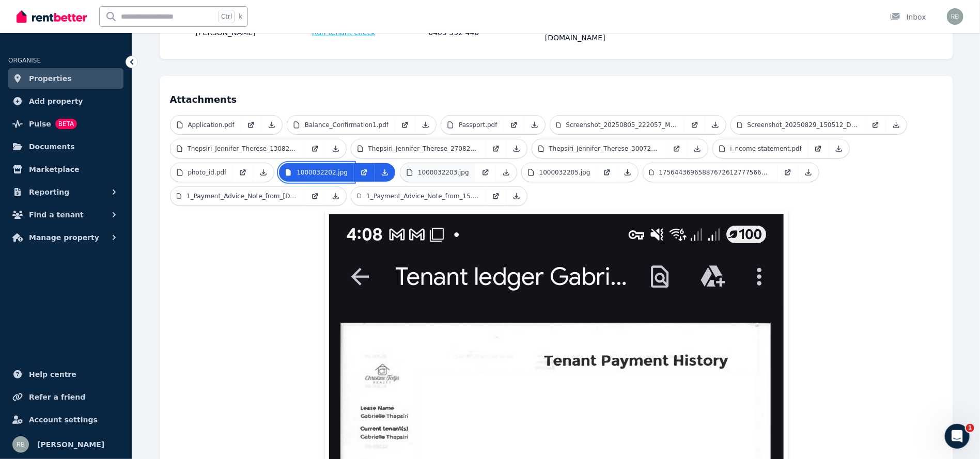  I want to click on a: Passport.pdf, so click(472, 125).